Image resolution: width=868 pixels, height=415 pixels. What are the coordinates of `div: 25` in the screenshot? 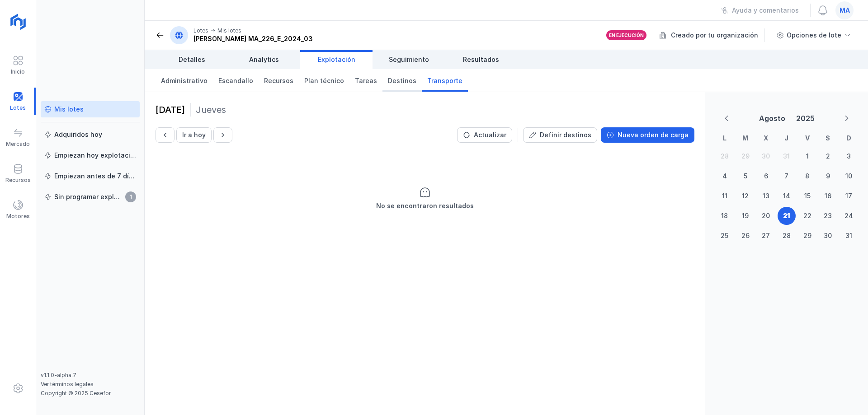 It's located at (724, 236).